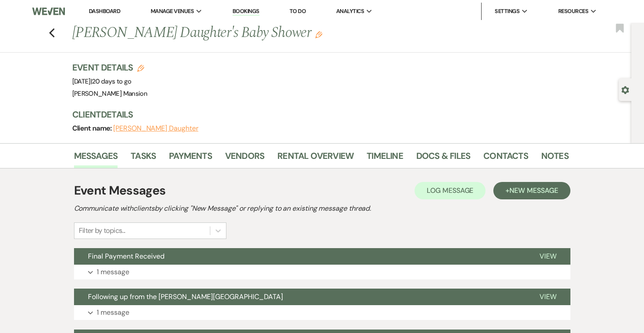  I want to click on button: Final Payment Received, so click(299, 256).